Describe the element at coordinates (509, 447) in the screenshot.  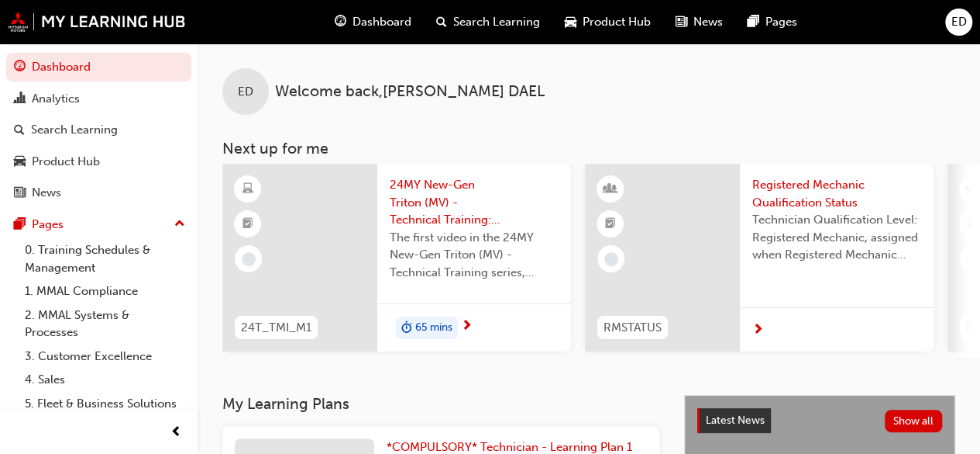
I see `span: *COMPULSORY* Technician - Learning Plan 1` at that location.